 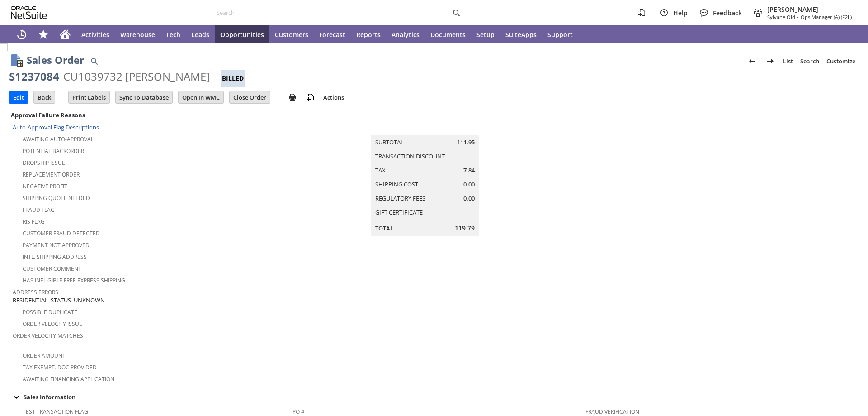 What do you see at coordinates (405, 34) in the screenshot?
I see `a: Analytics` at bounding box center [405, 34].